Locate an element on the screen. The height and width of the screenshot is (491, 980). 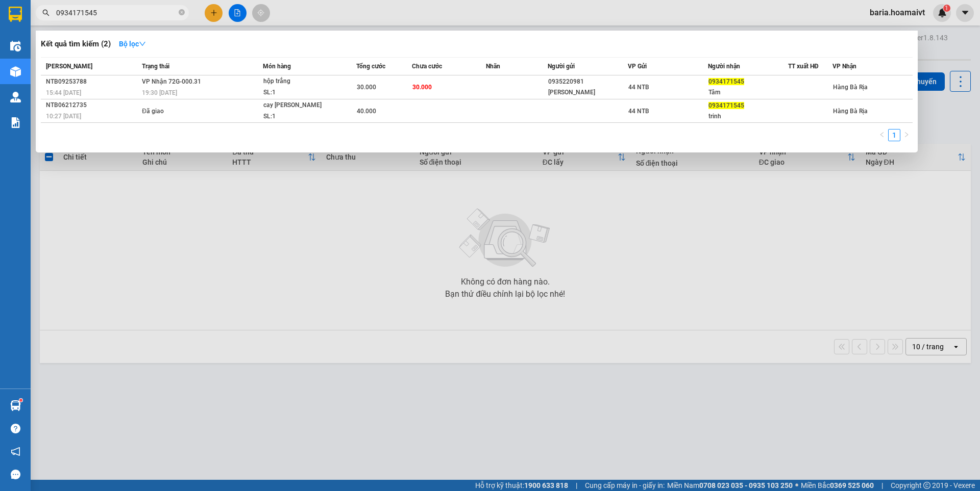
span: notification is located at coordinates (15, 452).